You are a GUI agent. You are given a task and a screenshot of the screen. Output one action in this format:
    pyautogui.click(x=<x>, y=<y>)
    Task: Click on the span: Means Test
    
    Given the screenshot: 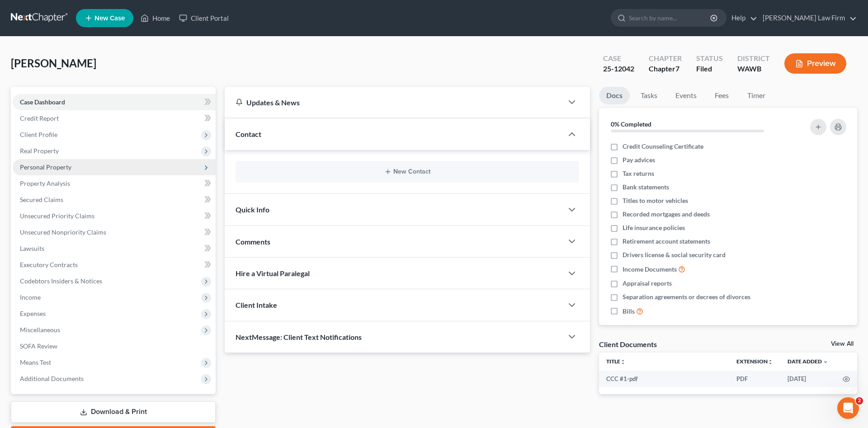 What is the action you would take?
    pyautogui.click(x=35, y=362)
    